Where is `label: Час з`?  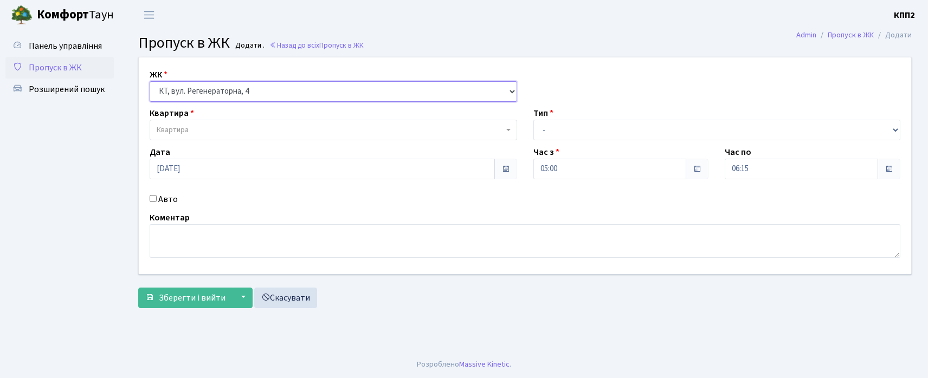 label: Час з is located at coordinates (547, 152).